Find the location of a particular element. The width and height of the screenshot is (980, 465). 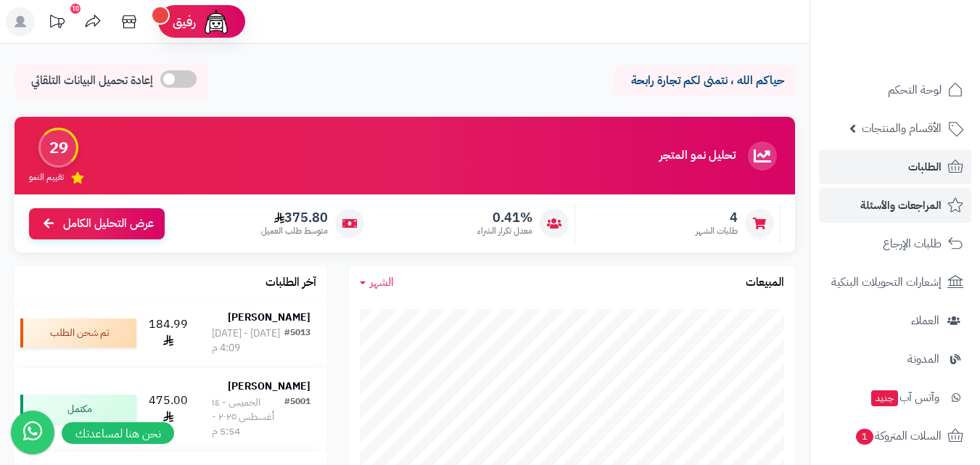

span: رفيق is located at coordinates (184, 21).